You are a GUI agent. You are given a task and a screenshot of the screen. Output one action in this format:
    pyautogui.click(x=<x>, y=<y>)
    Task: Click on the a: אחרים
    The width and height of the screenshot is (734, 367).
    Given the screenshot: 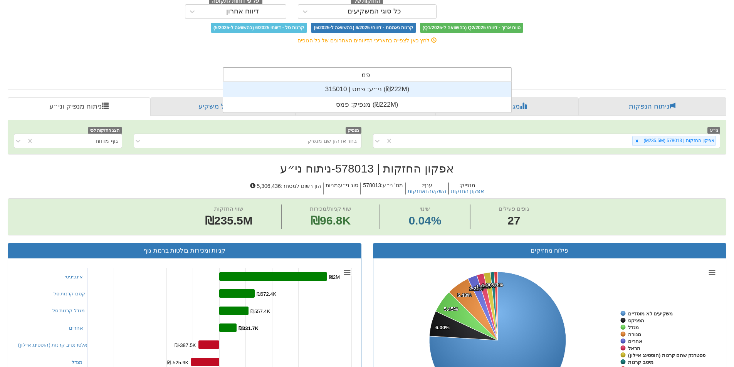 What is the action you would take?
    pyautogui.click(x=76, y=328)
    